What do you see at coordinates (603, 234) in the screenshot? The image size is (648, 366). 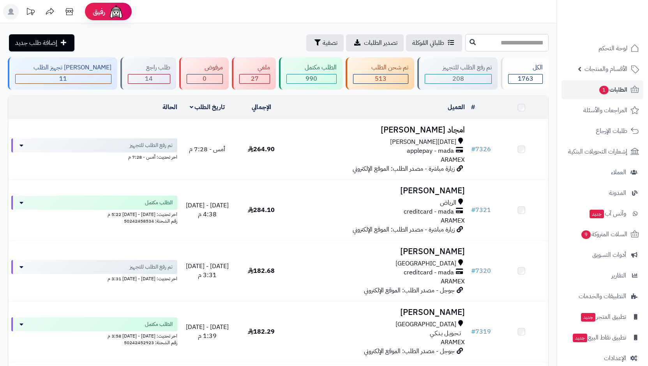 I see `a: السلات المتروكة9` at bounding box center [603, 234].